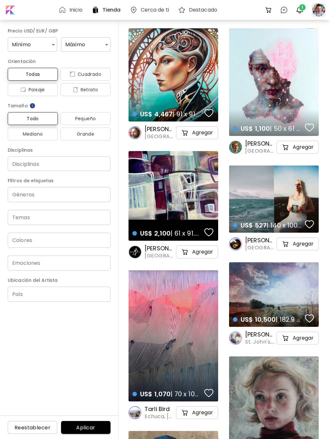 This screenshot has height=439, width=329. I want to click on h6: Orientación, so click(59, 61).